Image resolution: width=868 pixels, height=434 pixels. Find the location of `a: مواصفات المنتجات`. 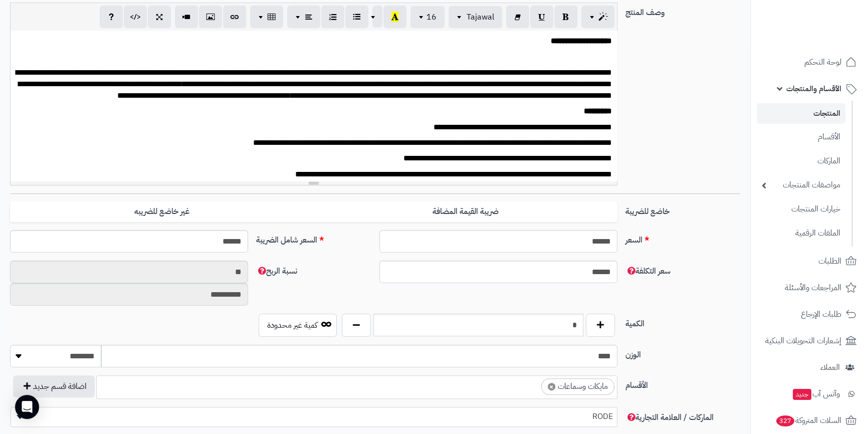

a: مواصفات المنتجات is located at coordinates (801, 184).